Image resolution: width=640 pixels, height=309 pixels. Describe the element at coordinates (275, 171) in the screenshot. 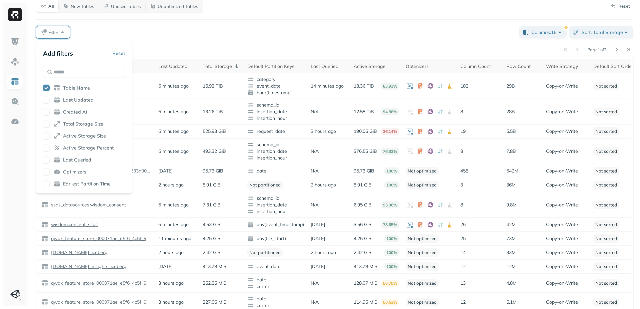

I see `span: date` at that location.